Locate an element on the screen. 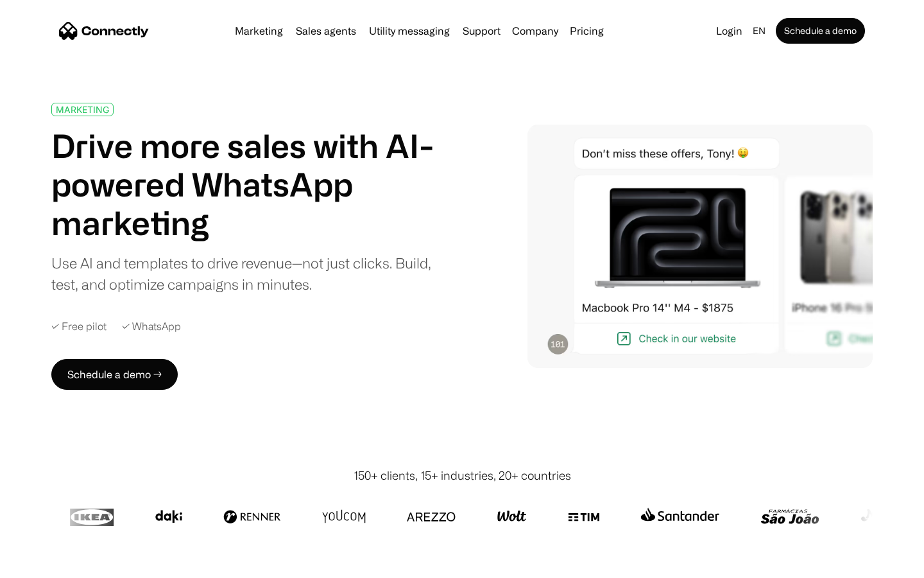 The height and width of the screenshot is (578, 924). a: home is located at coordinates (104, 31).